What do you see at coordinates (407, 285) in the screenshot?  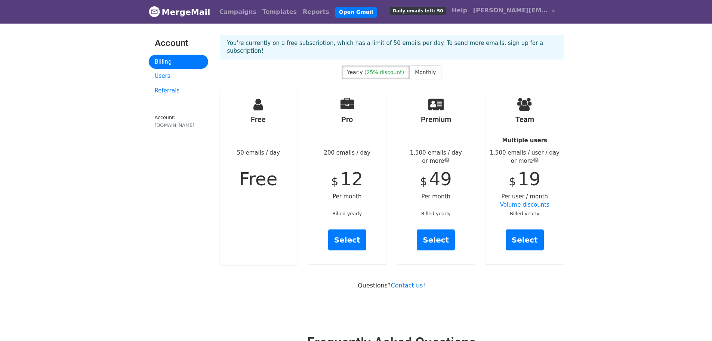 I see `a: Contact us` at bounding box center [407, 285].